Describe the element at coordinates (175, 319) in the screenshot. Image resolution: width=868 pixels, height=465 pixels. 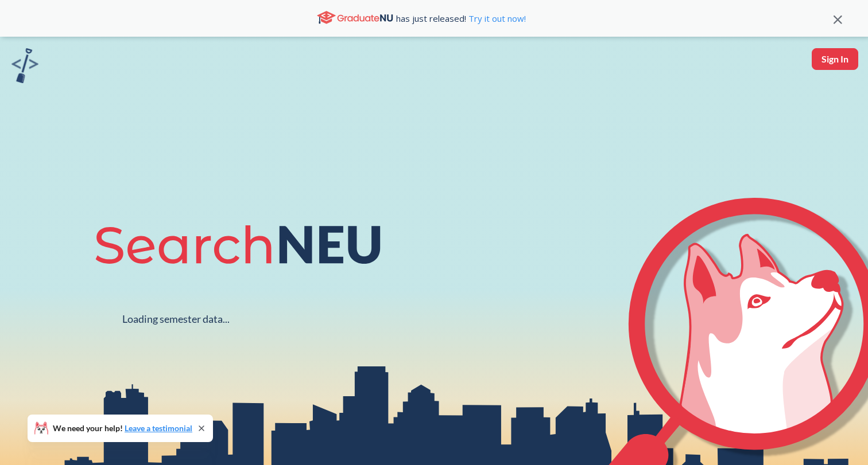
I see `div: Loading semester data...` at that location.